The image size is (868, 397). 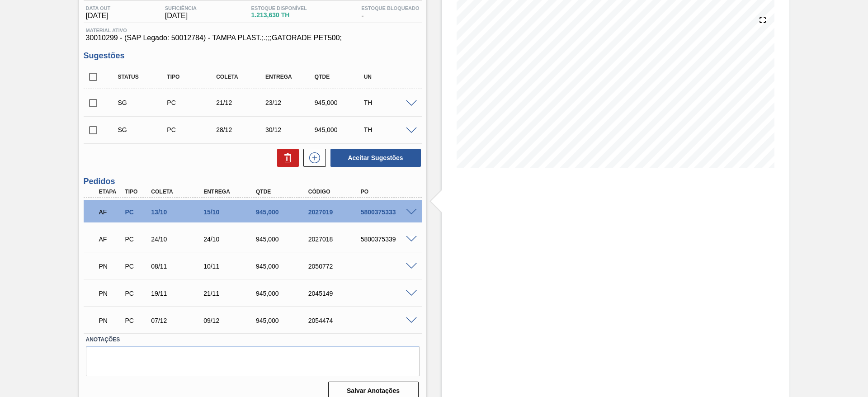 I want to click on div: 13/10/2025, so click(x=179, y=212).